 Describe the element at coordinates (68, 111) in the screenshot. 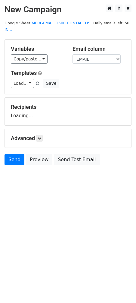

I see `div: Loading...` at that location.